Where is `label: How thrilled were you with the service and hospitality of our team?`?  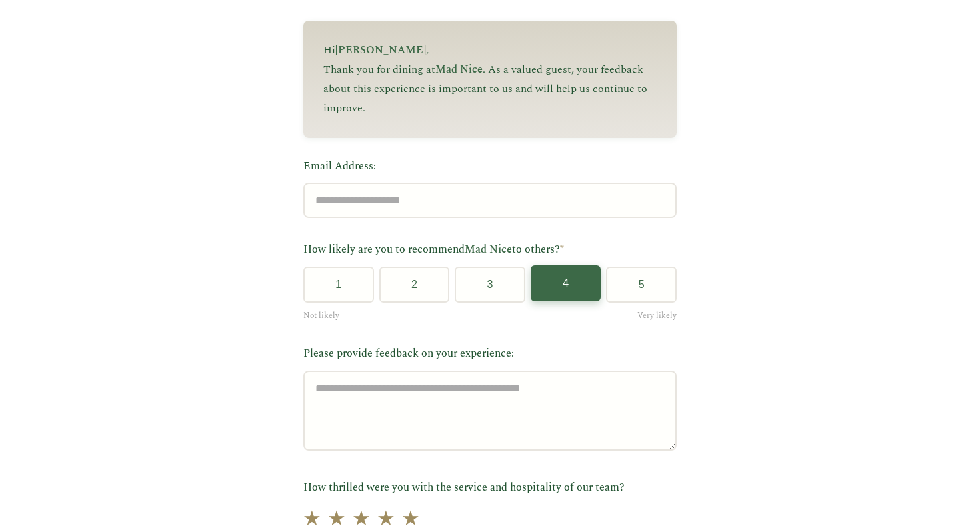
label: How thrilled were you with the service and hospitality of our team? is located at coordinates (490, 488).